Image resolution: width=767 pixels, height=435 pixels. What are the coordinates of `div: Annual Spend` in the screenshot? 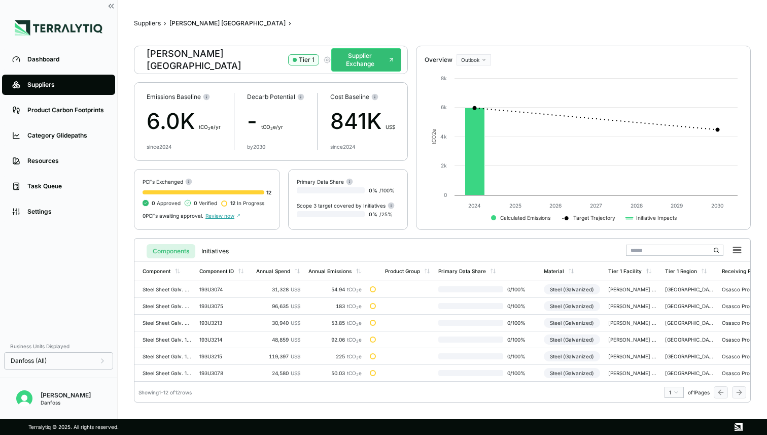 It's located at (273, 271).